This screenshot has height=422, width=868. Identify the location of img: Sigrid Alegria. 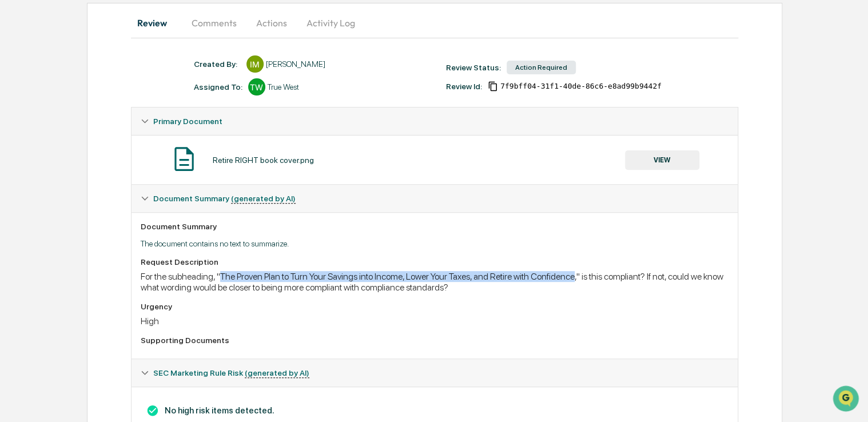
(21, 153).